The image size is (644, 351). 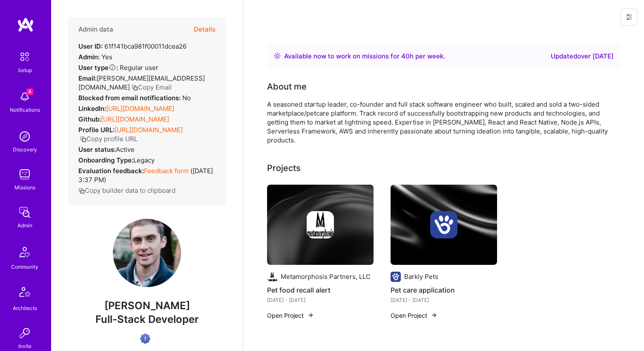 I want to click on span: Full-Stack Developer, so click(x=147, y=319).